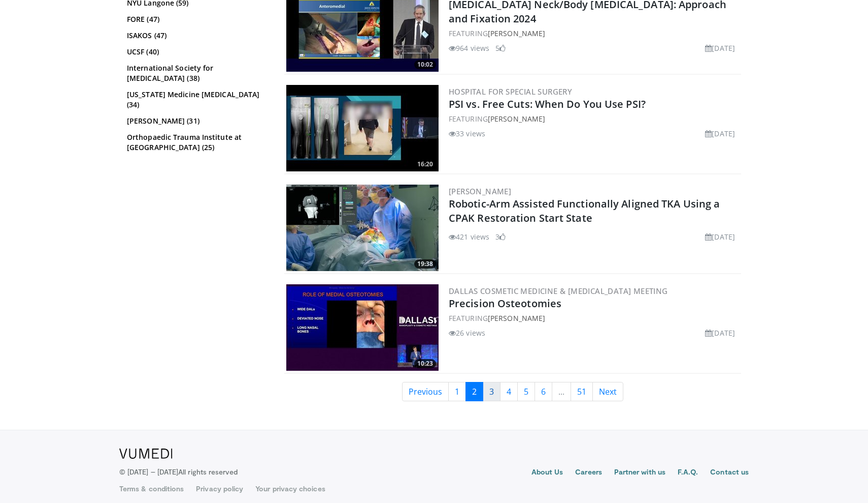  I want to click on a: FORE (47), so click(197, 19).